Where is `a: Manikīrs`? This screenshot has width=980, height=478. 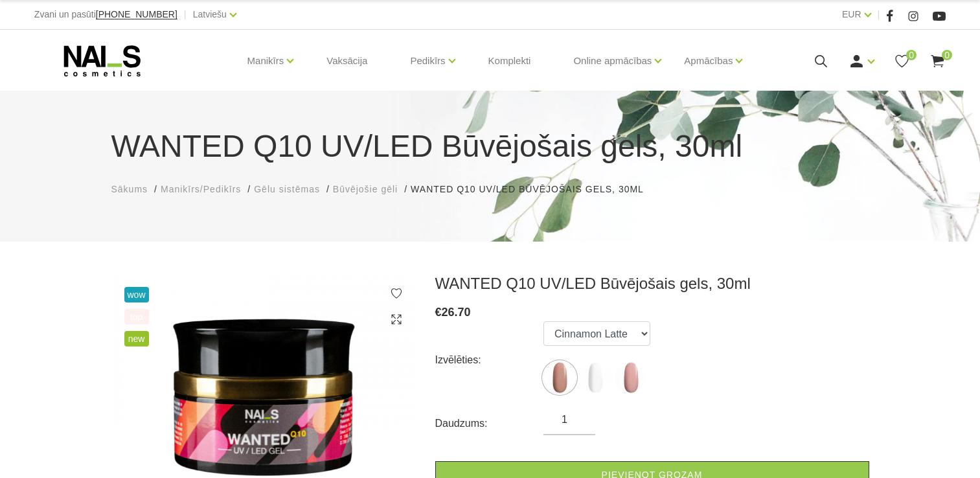 a: Manikīrs is located at coordinates (266, 61).